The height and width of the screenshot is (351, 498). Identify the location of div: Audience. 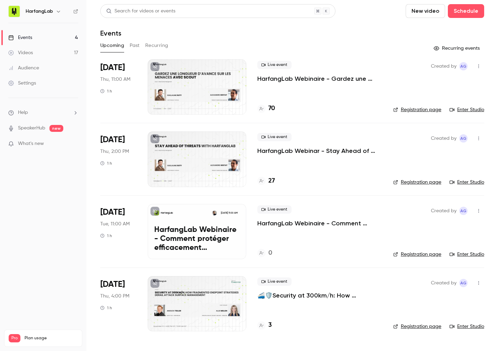
(23, 68).